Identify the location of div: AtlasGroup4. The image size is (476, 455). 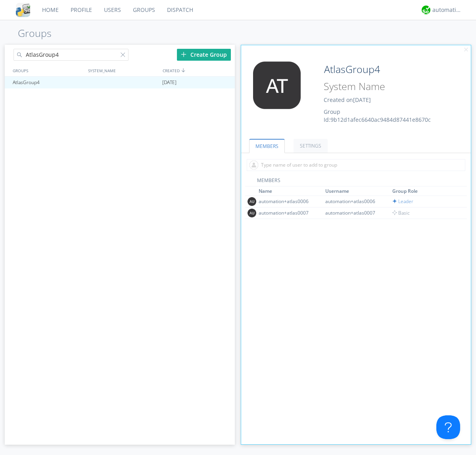
(48, 83).